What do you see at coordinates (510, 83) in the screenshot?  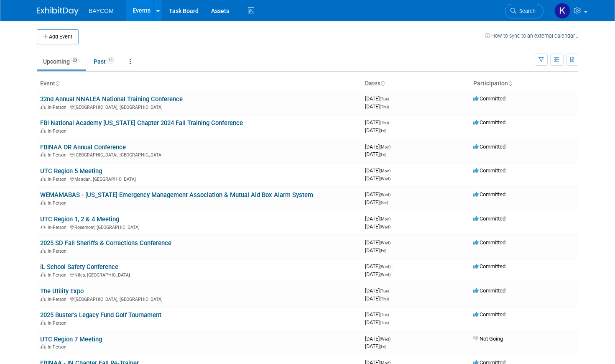 I see `a: Sort by Participation Type` at bounding box center [510, 83].